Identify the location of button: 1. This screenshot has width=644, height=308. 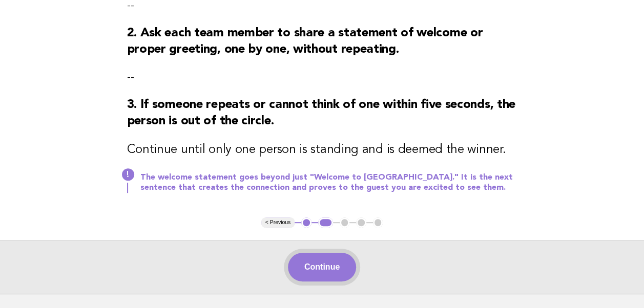
(306, 223).